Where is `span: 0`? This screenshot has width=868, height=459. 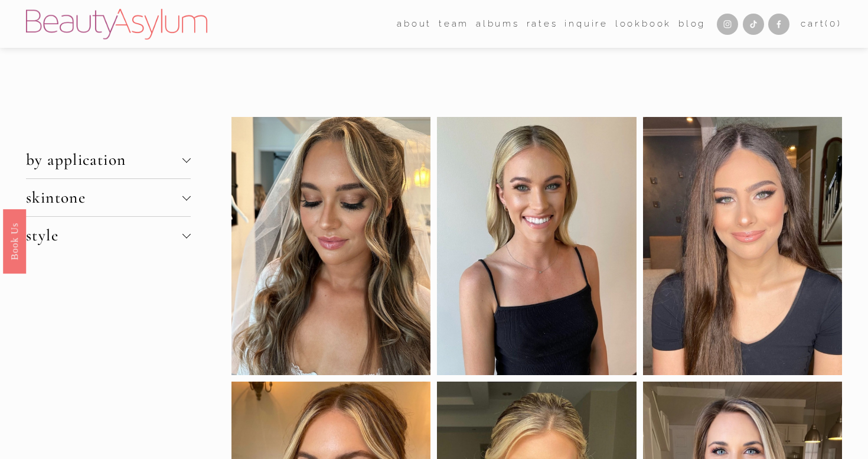
span: 0 is located at coordinates (833, 23).